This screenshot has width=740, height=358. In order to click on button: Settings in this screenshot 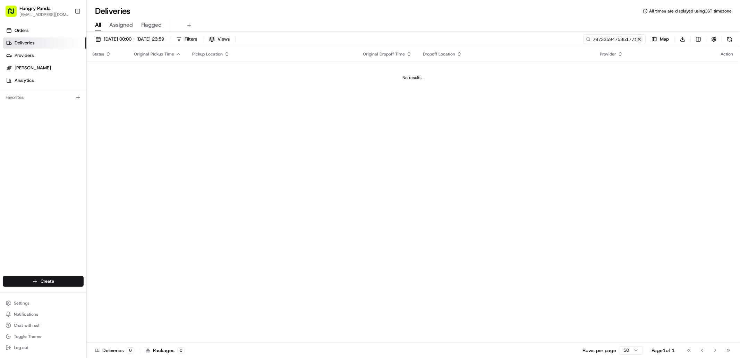, I will do `click(43, 303)`.